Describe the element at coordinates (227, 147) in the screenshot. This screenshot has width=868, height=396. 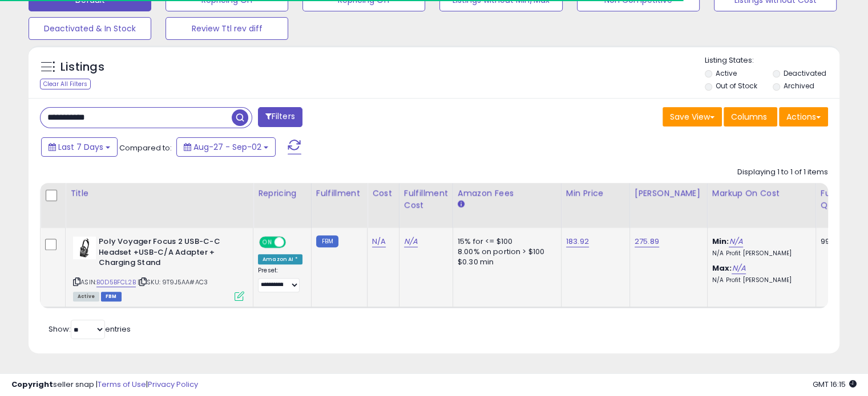
I see `span: Aug-27 - Sep-02` at that location.